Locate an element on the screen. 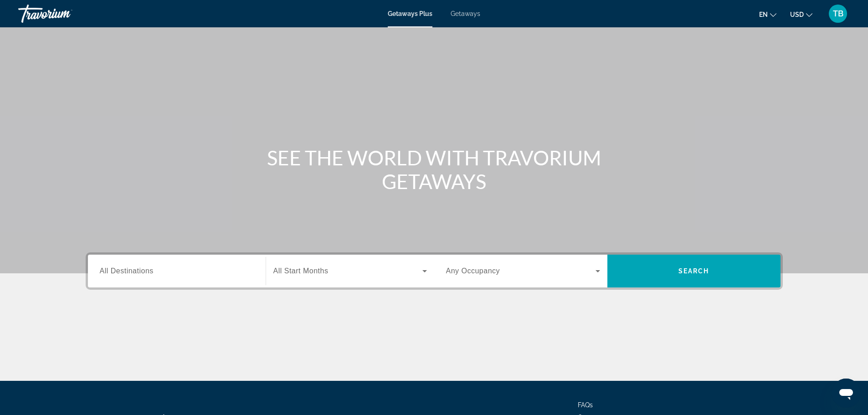 Image resolution: width=868 pixels, height=415 pixels. span: Getaways Plus is located at coordinates (410, 13).